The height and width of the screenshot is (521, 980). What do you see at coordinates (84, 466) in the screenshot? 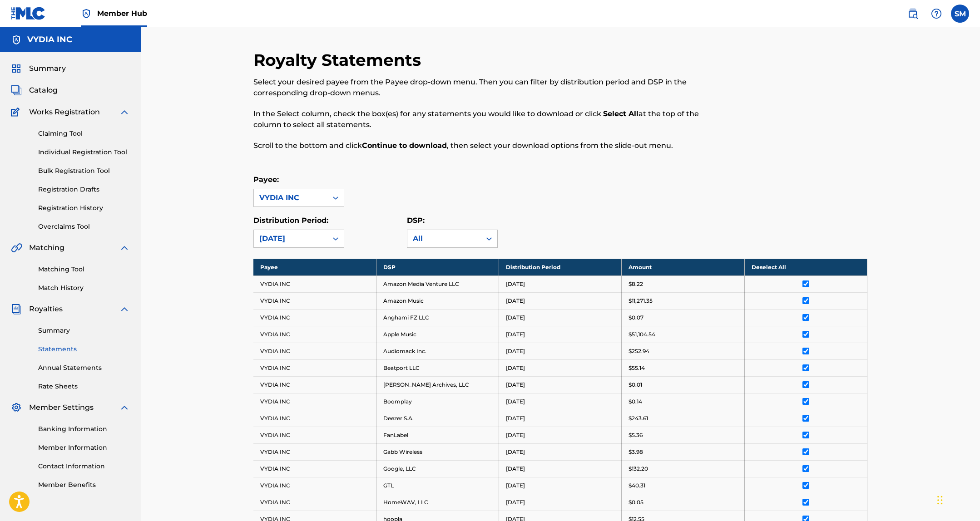
I see `a: Contact Information` at bounding box center [84, 466].